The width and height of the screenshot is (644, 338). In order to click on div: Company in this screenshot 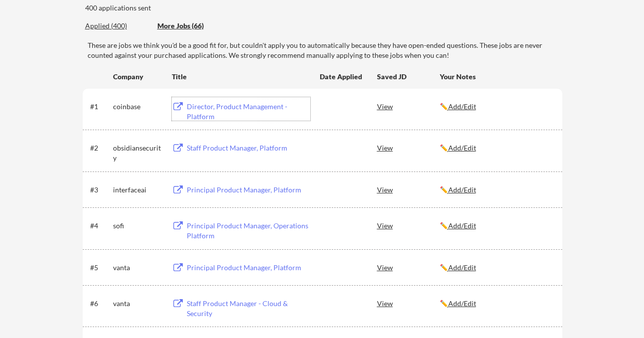, I will do `click(138, 77)`.